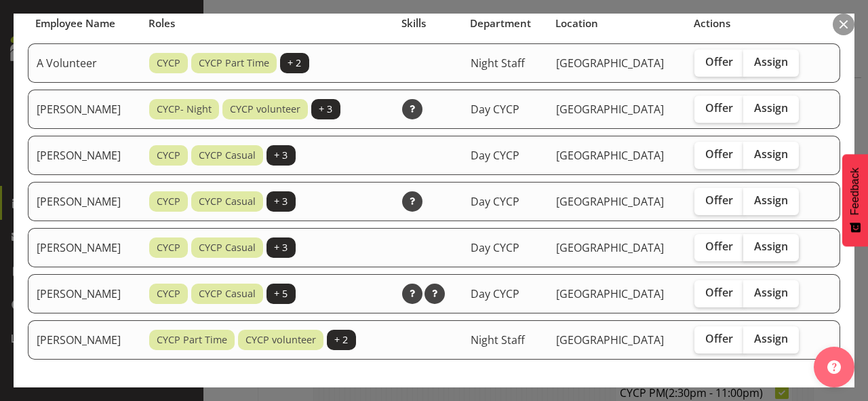  Describe the element at coordinates (414, 23) in the screenshot. I see `span: Skills` at that location.